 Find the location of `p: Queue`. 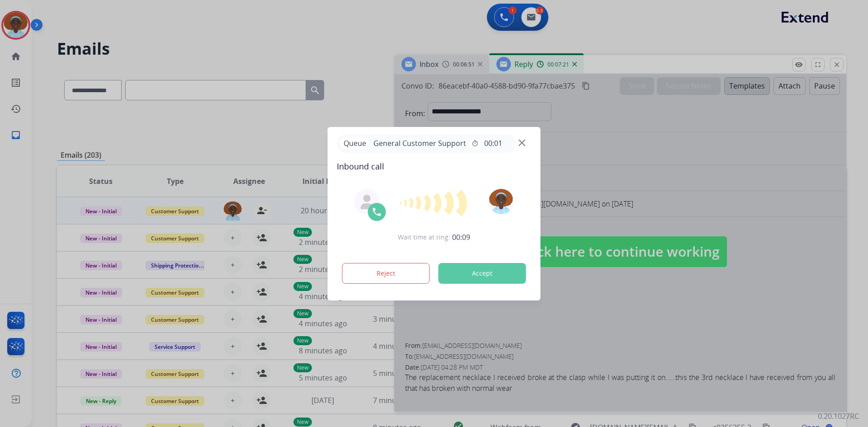

p: Queue is located at coordinates (354, 144).